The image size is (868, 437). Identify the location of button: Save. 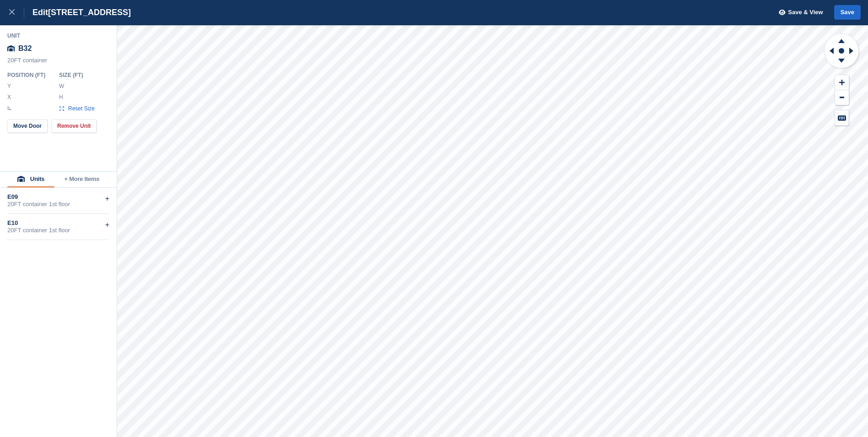
(848, 13).